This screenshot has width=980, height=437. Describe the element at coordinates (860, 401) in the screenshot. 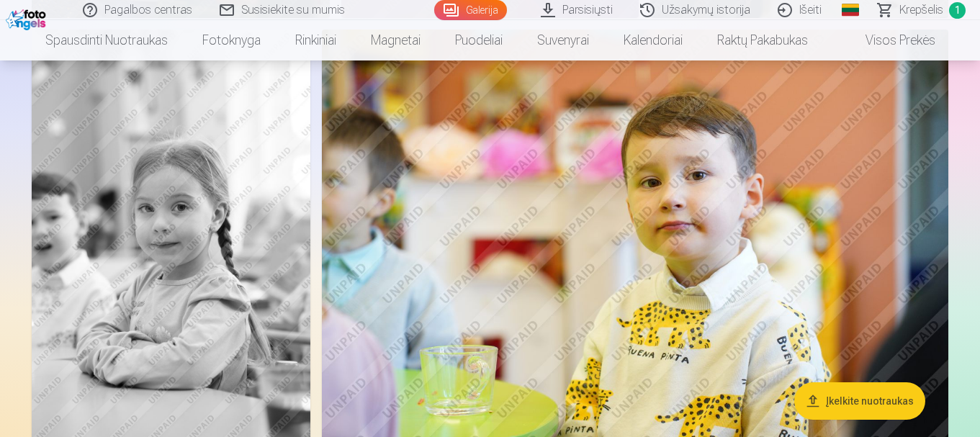

I see `button: Įkelkite nuotraukas` at that location.